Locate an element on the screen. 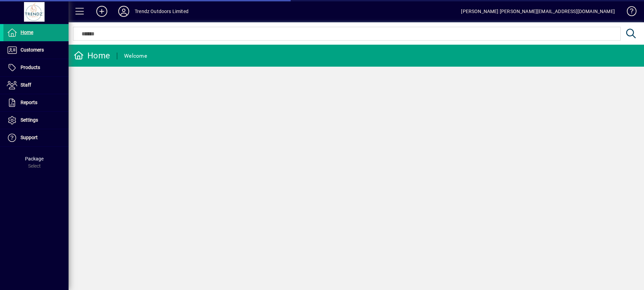 This screenshot has height=290, width=644. a: Products is located at coordinates (36, 68).